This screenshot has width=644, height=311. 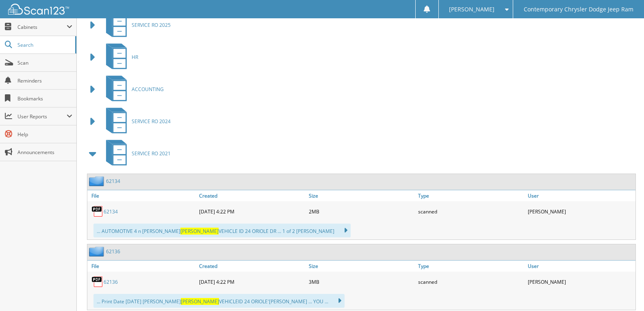 What do you see at coordinates (147, 89) in the screenshot?
I see `span: ACCOUNTING` at bounding box center [147, 89].